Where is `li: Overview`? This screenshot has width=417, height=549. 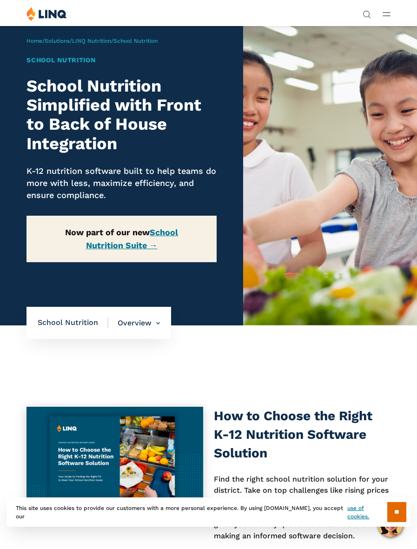
li: Overview is located at coordinates (134, 323).